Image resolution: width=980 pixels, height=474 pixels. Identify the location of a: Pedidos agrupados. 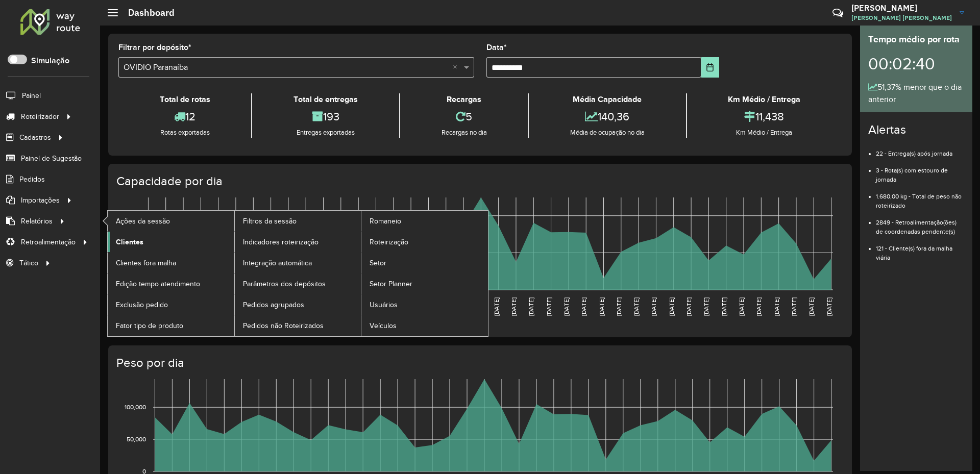
(298, 305).